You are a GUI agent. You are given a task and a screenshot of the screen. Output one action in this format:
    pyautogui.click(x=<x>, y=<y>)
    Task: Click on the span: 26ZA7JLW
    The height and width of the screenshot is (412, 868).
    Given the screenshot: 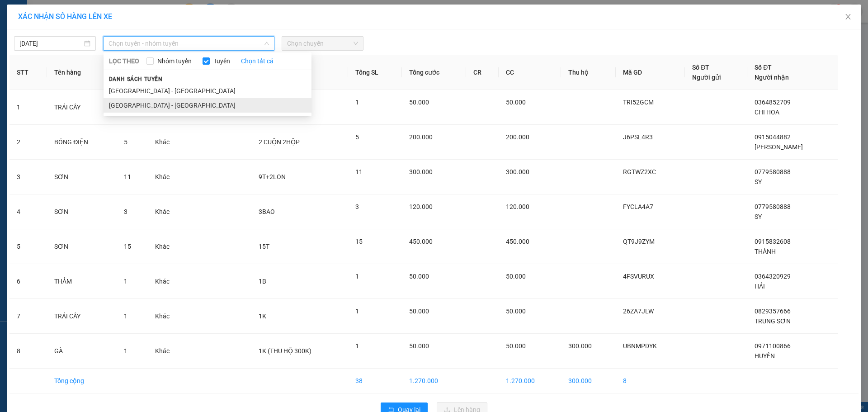 What is the action you would take?
    pyautogui.click(x=639, y=311)
    